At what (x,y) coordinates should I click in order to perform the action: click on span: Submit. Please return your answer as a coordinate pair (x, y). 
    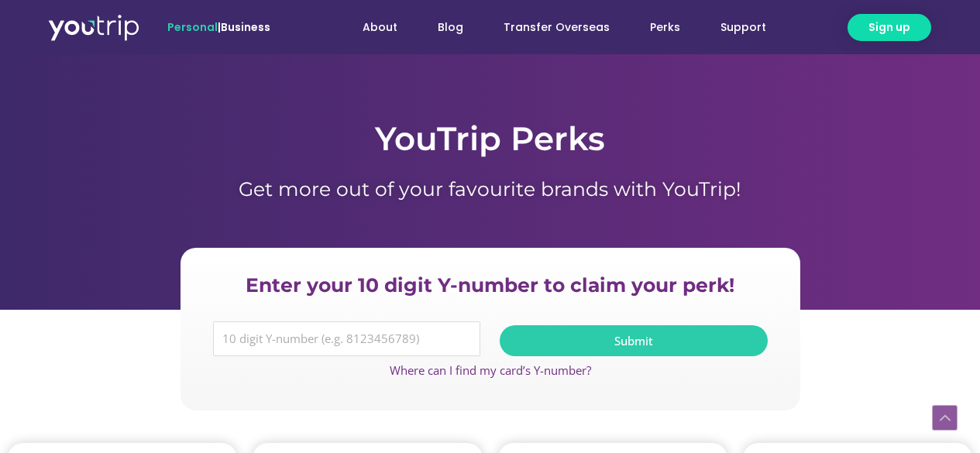
    Looking at the image, I should click on (633, 341).